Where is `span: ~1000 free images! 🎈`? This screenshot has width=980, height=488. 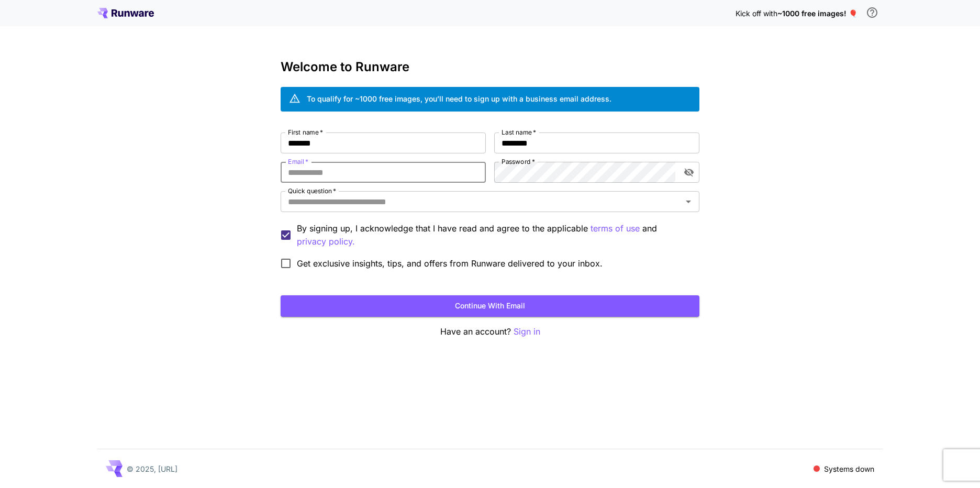
span: ~1000 free images! 🎈 is located at coordinates (817, 13).